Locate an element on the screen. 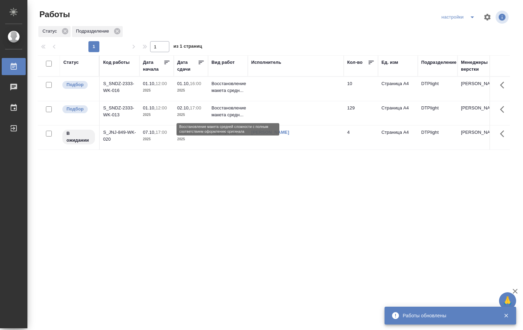  p: Статус is located at coordinates (51, 31).